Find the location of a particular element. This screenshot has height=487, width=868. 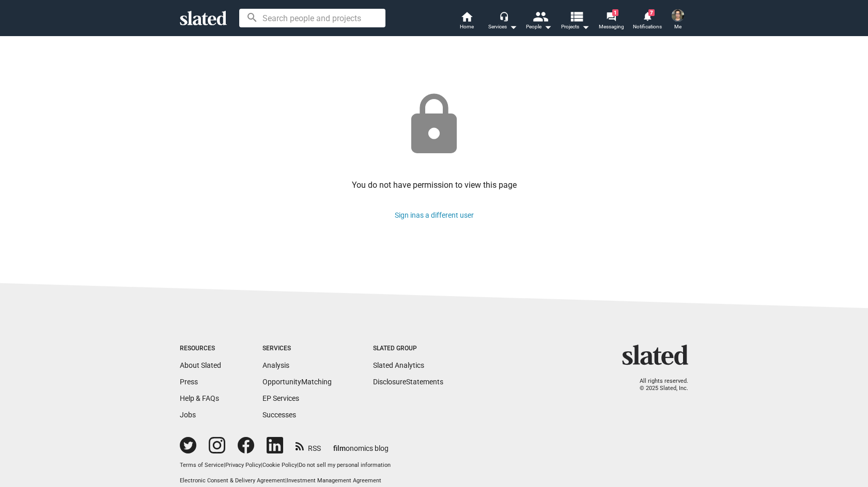

span: Home is located at coordinates (467, 27).